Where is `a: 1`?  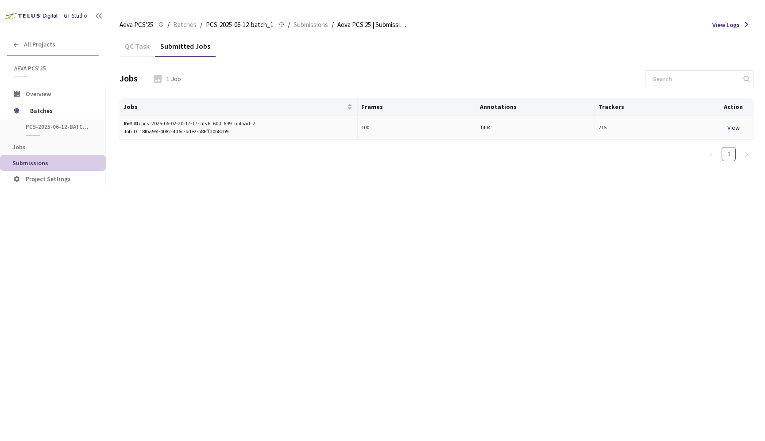 a: 1 is located at coordinates (729, 154).